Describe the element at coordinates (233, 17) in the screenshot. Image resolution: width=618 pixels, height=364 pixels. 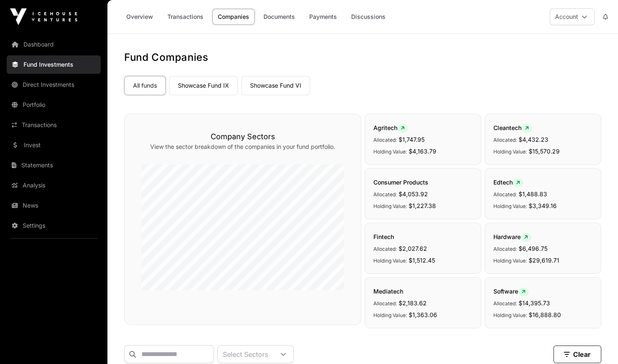
I see `a: Companies` at that location.